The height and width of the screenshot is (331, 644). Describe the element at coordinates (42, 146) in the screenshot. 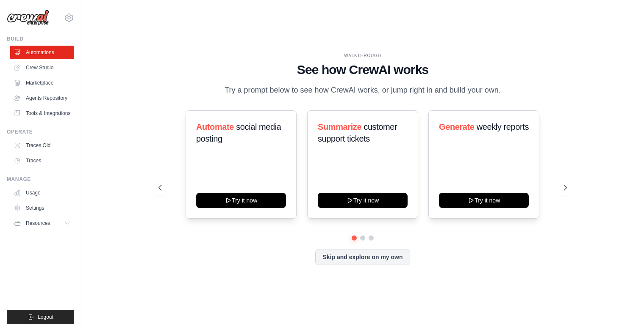

I see `a: Traces Old` at that location.